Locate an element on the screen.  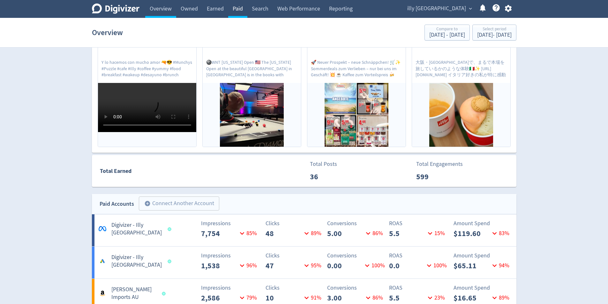
p: Total Engagements is located at coordinates (439, 164).